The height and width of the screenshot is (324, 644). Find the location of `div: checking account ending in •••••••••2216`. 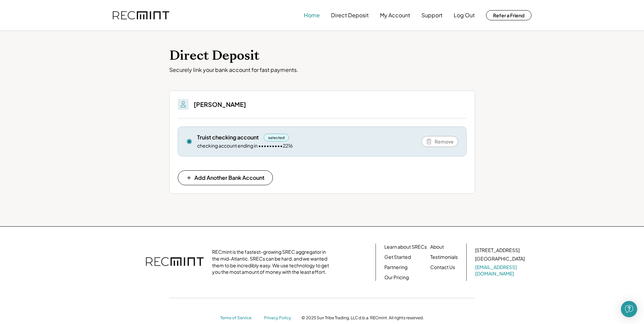

div: checking account ending in •••••••••2216 is located at coordinates (244, 146).